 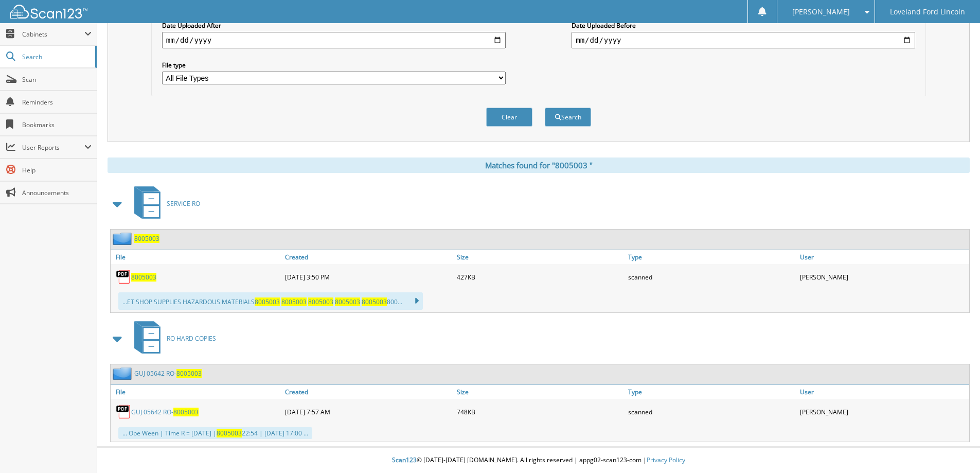 What do you see at coordinates (57, 170) in the screenshot?
I see `span: Help` at bounding box center [57, 170].